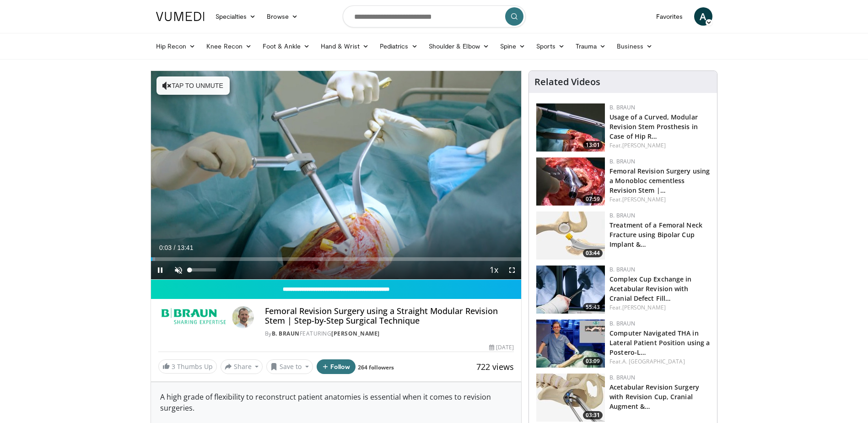  Describe the element at coordinates (571, 127) in the screenshot. I see `img: 3f0fddff-fdec-4e4b-bfed-b21d85259955.150x105_q85_crop-smart_upscale.jpg` at that location.